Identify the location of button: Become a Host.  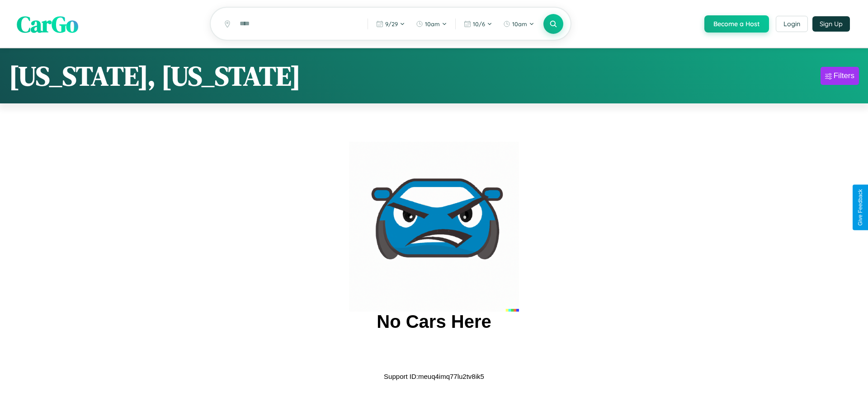
(736, 24).